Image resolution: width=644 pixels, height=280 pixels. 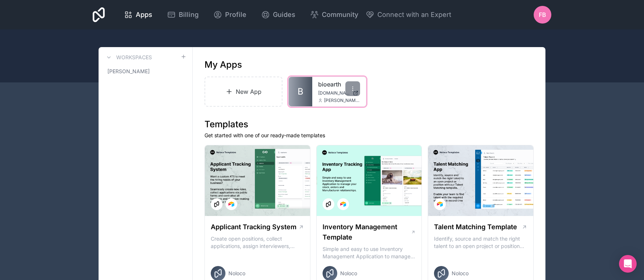 I want to click on span: Guides, so click(x=284, y=15).